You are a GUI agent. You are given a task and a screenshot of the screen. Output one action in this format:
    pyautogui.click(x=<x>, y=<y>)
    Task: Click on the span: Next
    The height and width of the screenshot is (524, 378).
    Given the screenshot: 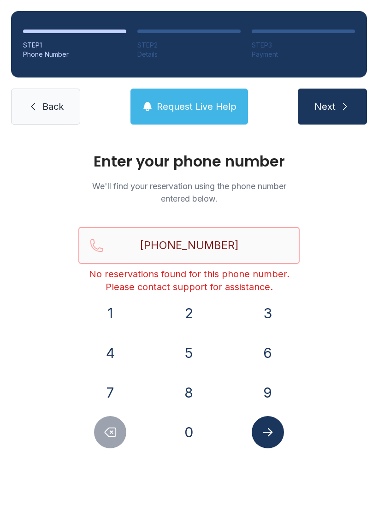 What is the action you would take?
    pyautogui.click(x=325, y=107)
    